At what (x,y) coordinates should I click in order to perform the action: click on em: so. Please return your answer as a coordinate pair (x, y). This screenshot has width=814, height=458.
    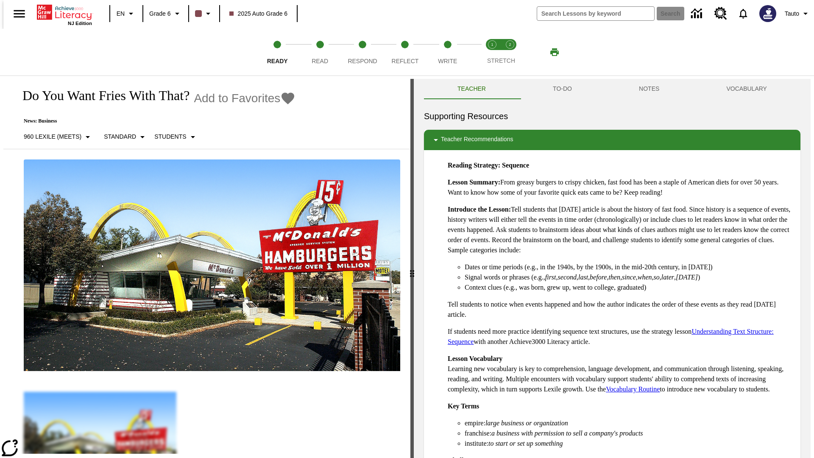
    Looking at the image, I should click on (656, 277).